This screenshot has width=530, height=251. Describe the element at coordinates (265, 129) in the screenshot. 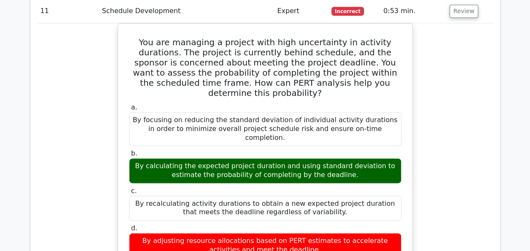

I see `div: By focusing on reducing the standard deviation of individual activity durations in order to minim...` at that location.